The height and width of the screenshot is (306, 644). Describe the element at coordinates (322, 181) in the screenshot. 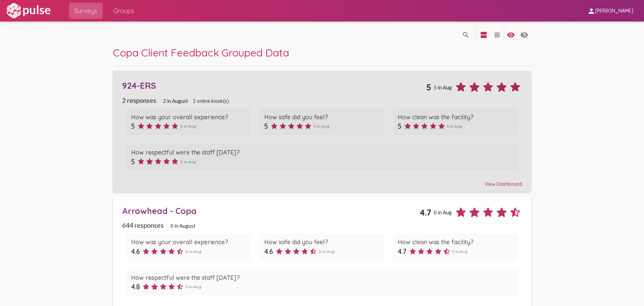

I see `div: View Dashboard` at that location.